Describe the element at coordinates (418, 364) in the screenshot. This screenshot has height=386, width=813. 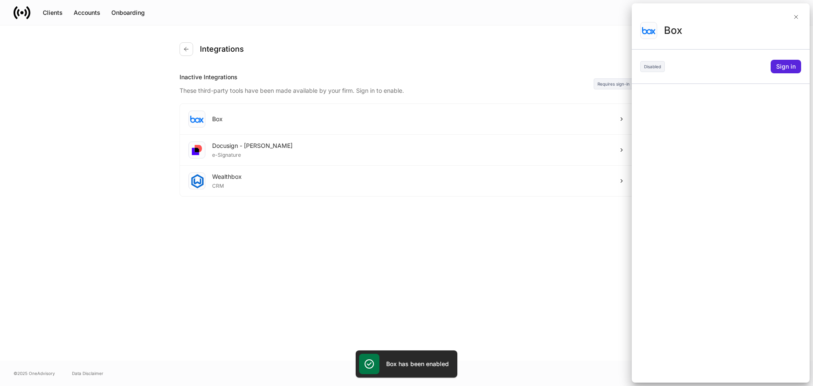
I see `h5: Box has been enabled` at that location.